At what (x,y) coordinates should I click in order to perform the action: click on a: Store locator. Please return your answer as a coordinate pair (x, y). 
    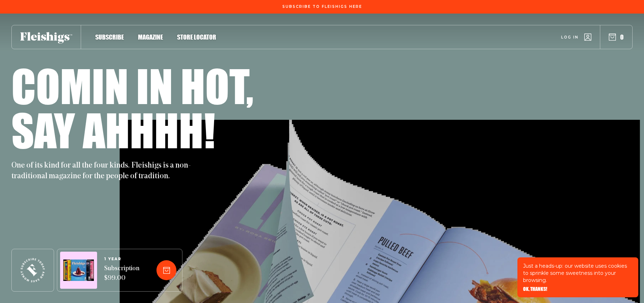
    Looking at the image, I should click on (197, 36).